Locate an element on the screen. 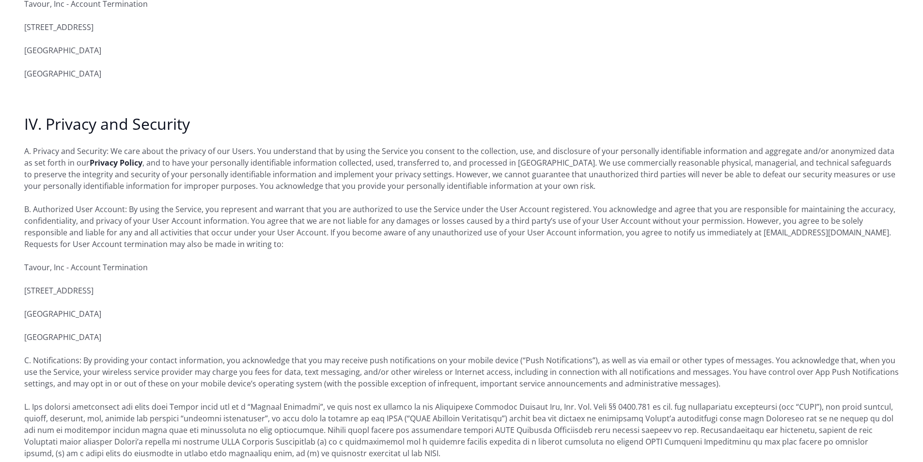 The width and height of the screenshot is (923, 462). strong: Privacy Policy is located at coordinates (116, 163).